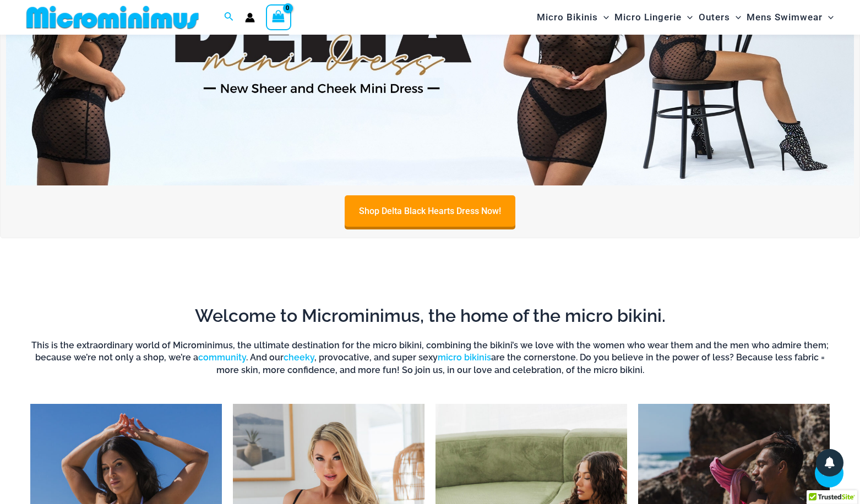 This screenshot has width=860, height=504. I want to click on h6: This is the extraordinary world of Microminimus, the ultimate destination for the micro bikini, c..., so click(430, 358).